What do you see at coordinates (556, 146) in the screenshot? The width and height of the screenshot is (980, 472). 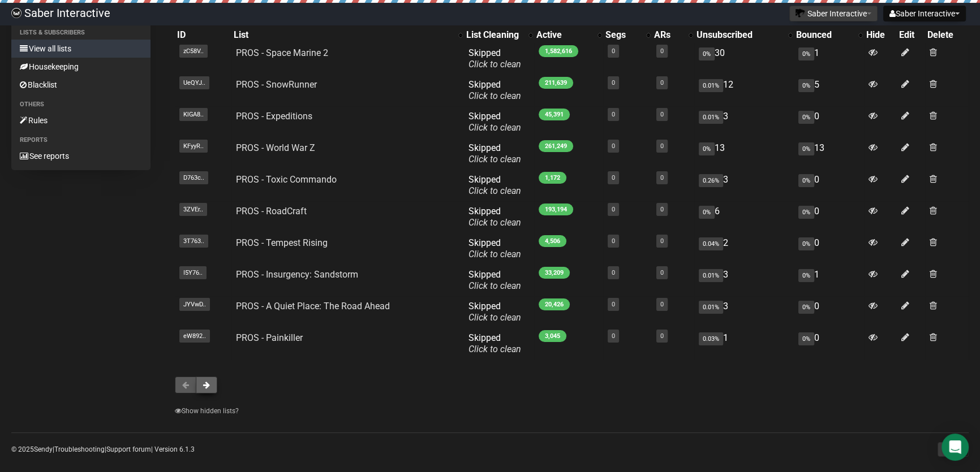 I see `span: 261,249` at bounding box center [556, 146].